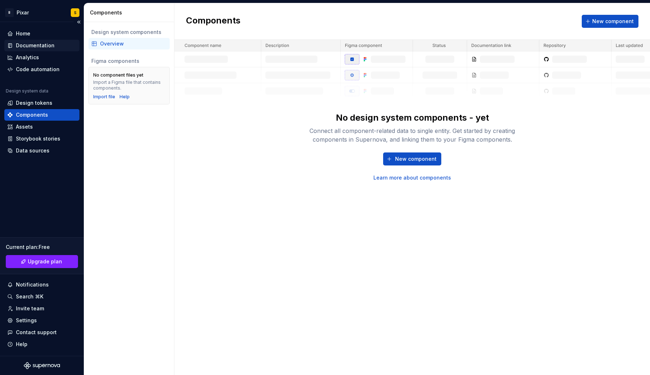 This screenshot has height=375, width=650. Describe the element at coordinates (42, 297) in the screenshot. I see `button: Search ⌘K` at that location.